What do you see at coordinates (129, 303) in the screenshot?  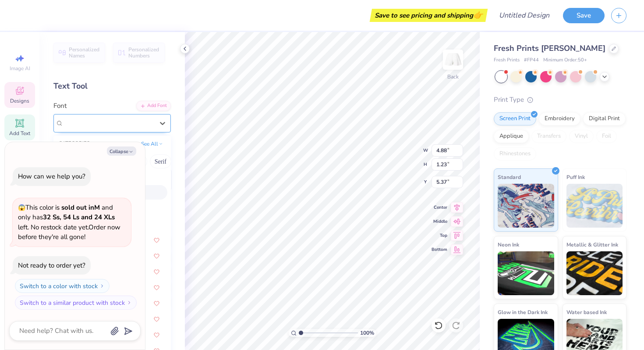 I see `img: Switch to a similar product with stock` at bounding box center [129, 303].